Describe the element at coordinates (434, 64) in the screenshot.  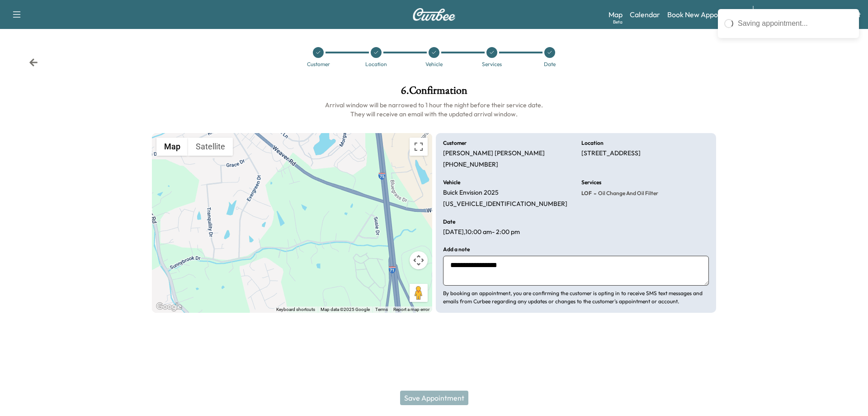
I see `div: Vehicle` at that location.